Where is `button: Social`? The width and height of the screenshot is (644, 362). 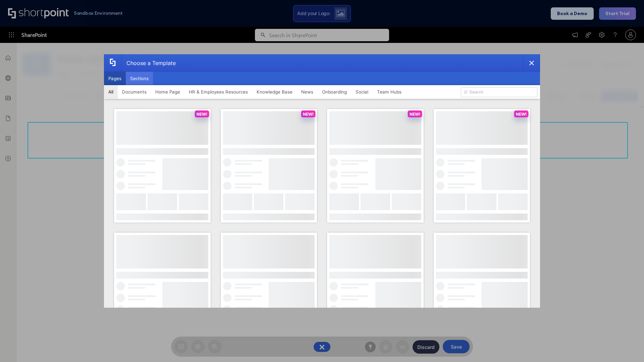
button: Social is located at coordinates (362, 92).